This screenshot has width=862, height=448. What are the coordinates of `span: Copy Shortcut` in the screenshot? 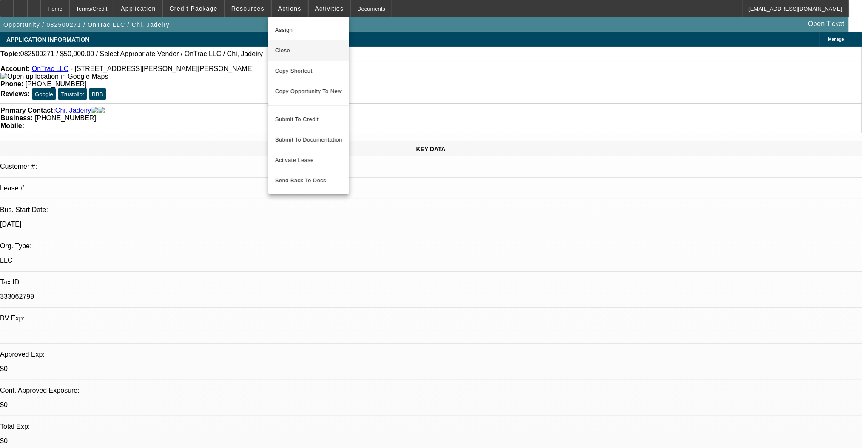 It's located at (309, 71).